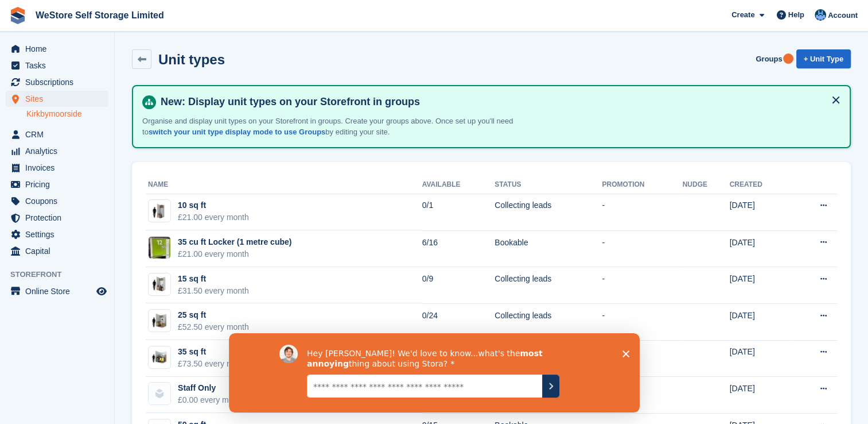 The height and width of the screenshot is (424, 868). I want to click on span: Settings, so click(60, 235).